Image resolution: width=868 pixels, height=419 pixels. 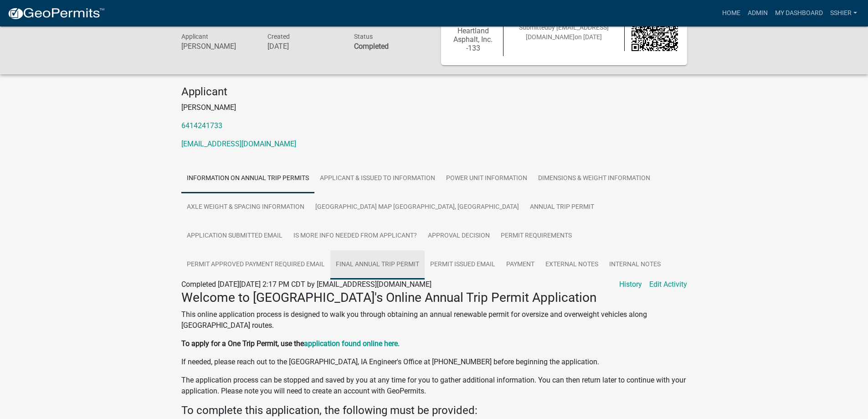 What do you see at coordinates (635, 265) in the screenshot?
I see `a: Internal Notes` at bounding box center [635, 265].